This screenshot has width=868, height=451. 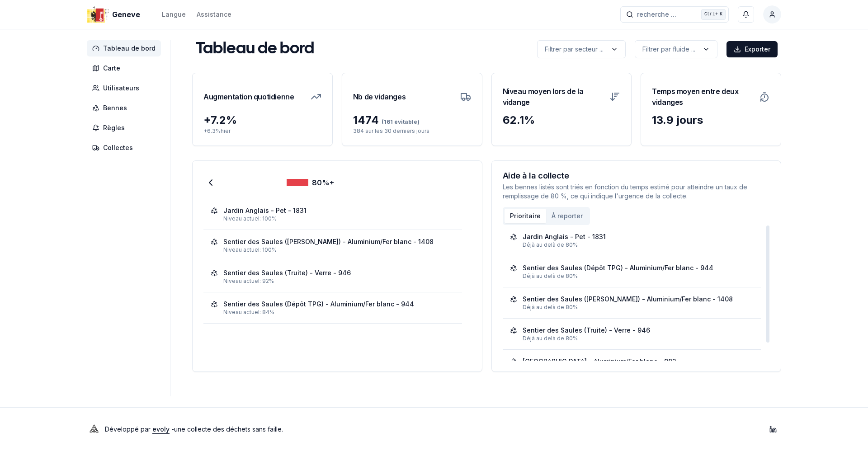 What do you see at coordinates (114, 128) in the screenshot?
I see `span: Règles` at bounding box center [114, 128].